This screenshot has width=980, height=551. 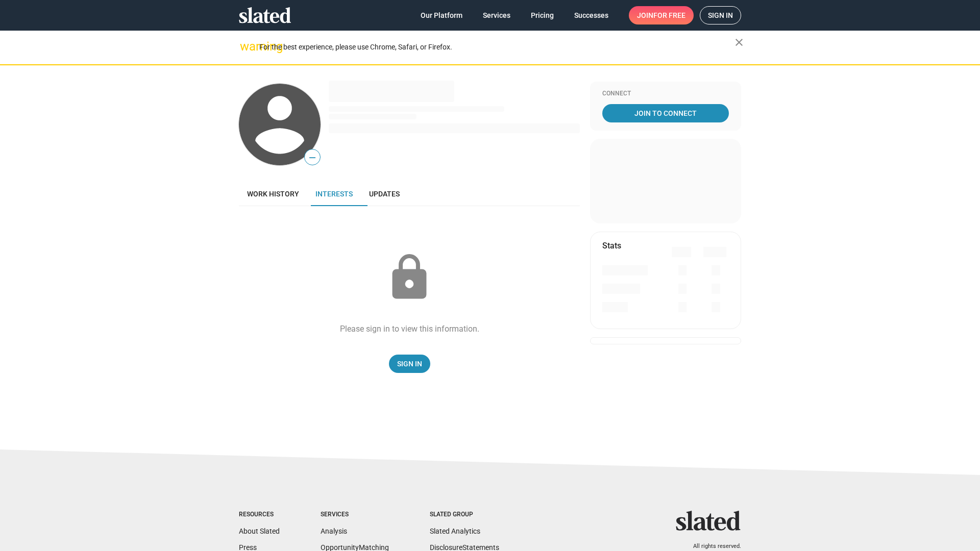 What do you see at coordinates (354, 515) in the screenshot?
I see `div: Services` at bounding box center [354, 515].